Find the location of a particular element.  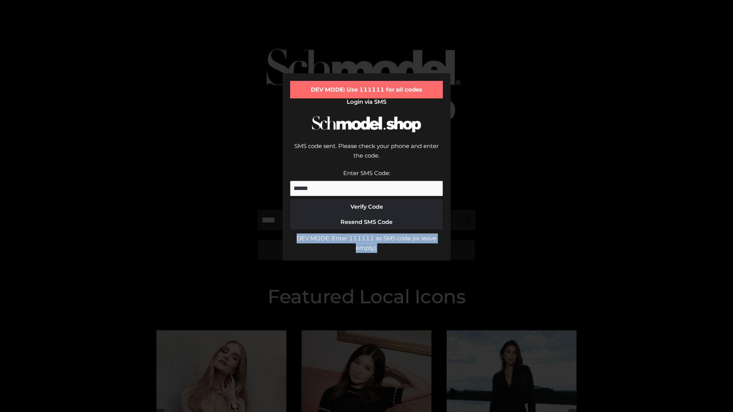

button: Resend SMS Code is located at coordinates (366, 222).